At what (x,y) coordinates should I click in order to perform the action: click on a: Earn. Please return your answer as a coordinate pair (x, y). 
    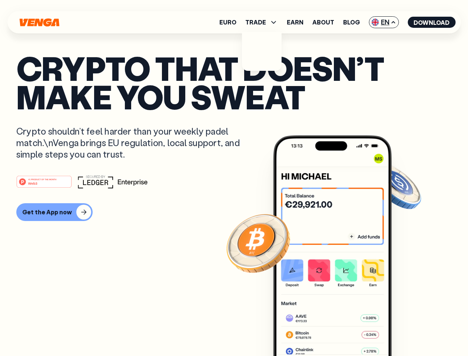
    Looking at the image, I should click on (295, 22).